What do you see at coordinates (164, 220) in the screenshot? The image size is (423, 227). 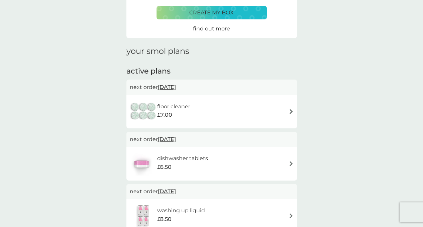 I see `span: £8.50` at bounding box center [164, 220].